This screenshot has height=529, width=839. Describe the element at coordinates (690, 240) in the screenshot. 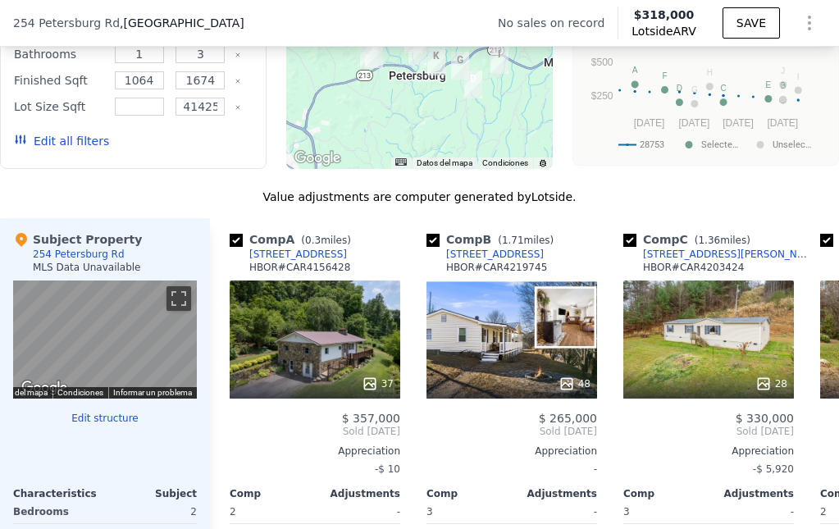

I see `div: Comp C` at that location.